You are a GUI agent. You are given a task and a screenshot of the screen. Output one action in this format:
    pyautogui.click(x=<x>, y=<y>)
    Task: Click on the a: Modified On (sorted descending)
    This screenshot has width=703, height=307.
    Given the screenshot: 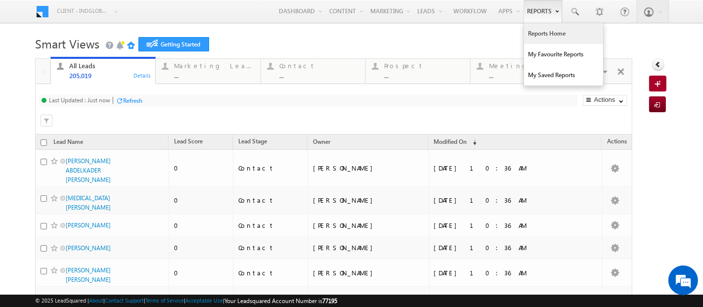 What is the action you would take?
    pyautogui.click(x=455, y=142)
    